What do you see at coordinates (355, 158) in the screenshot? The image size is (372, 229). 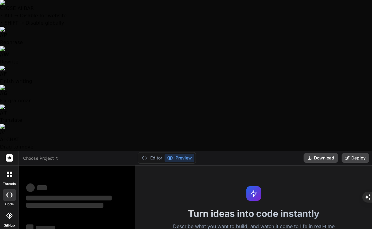 I see `button: Deploy` at bounding box center [355, 158].